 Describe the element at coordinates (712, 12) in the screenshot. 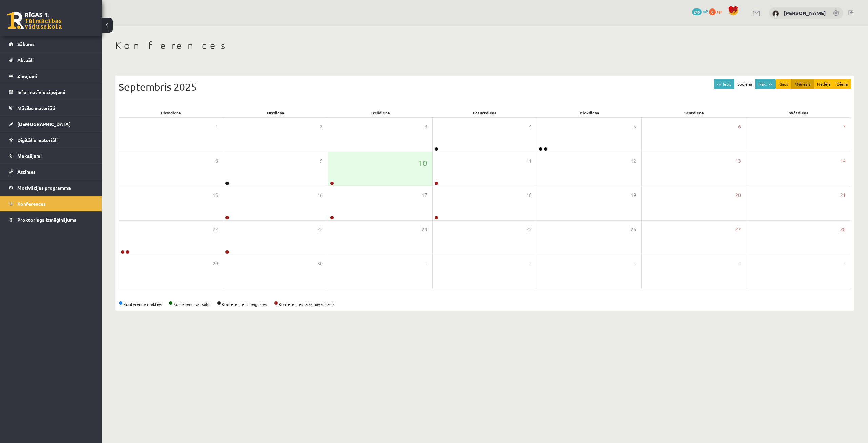

I see `span: 0` at that location.